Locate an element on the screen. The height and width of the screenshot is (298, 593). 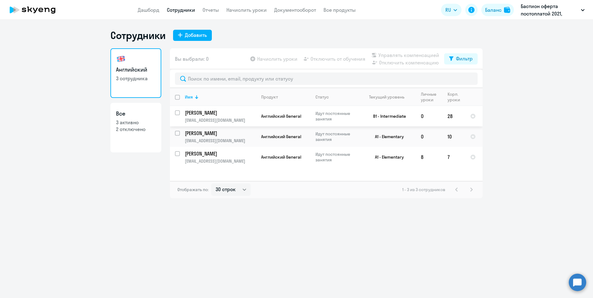
td: 28 is located at coordinates (453, 116).